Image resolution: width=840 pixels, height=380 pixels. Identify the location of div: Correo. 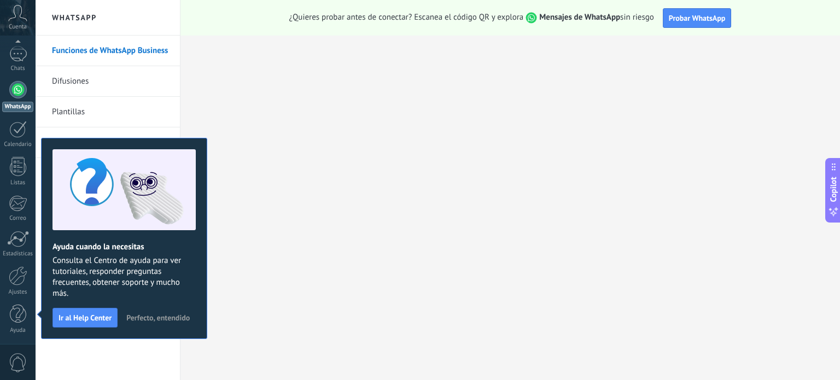
(18, 218).